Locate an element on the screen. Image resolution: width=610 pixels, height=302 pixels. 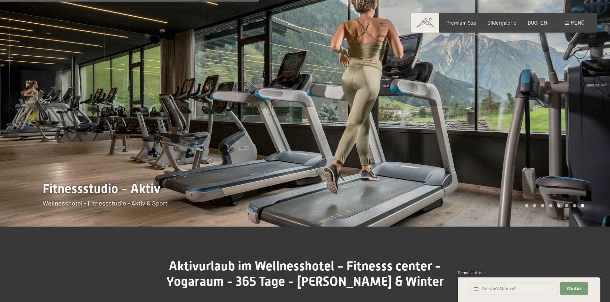
div: Carousel Page 1 is located at coordinates (526, 206).